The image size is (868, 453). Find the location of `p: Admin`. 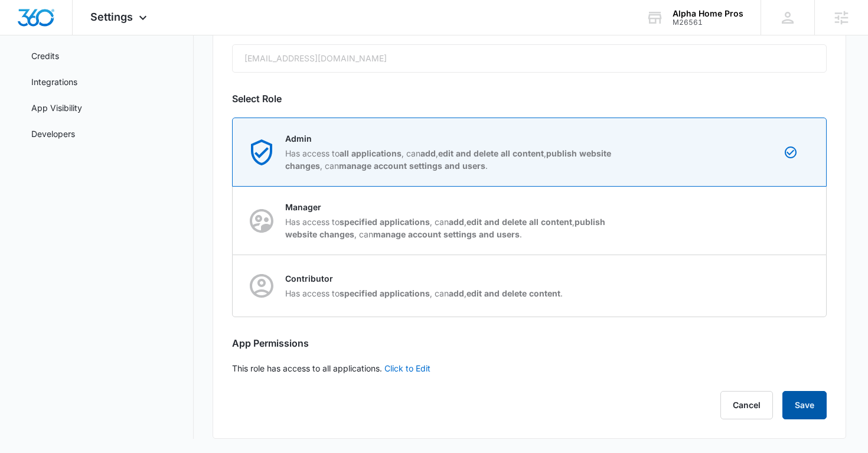

p: Admin is located at coordinates (451, 138).